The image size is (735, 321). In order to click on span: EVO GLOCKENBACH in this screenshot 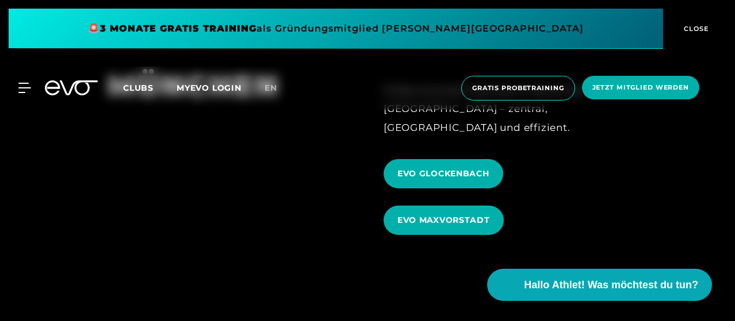, I will do `click(443, 174)`.